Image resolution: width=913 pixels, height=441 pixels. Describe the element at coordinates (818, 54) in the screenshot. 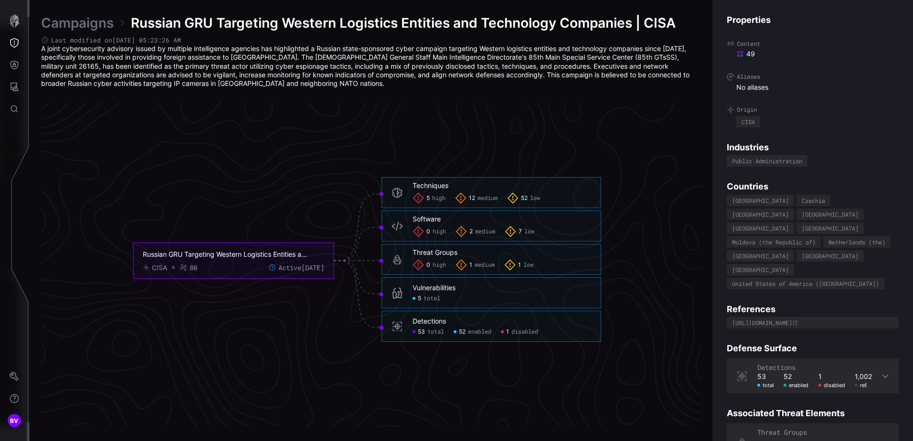

I see `div: 49` at that location.